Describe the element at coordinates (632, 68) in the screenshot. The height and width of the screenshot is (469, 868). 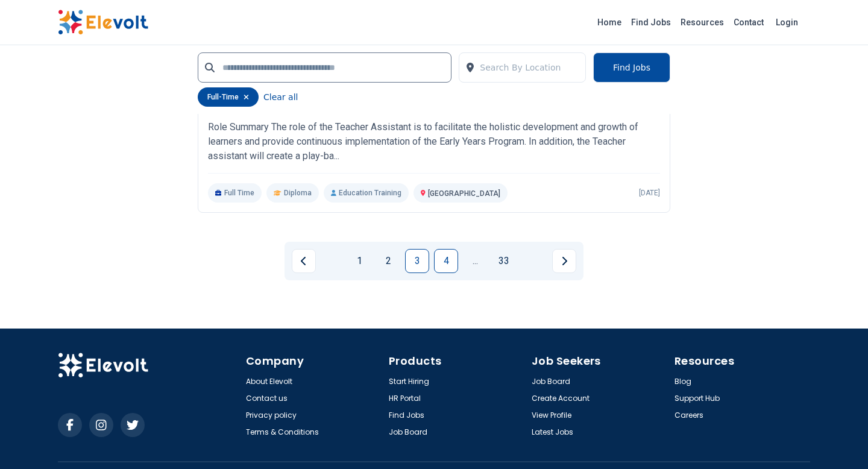
I see `button: Find Jobs` at that location.